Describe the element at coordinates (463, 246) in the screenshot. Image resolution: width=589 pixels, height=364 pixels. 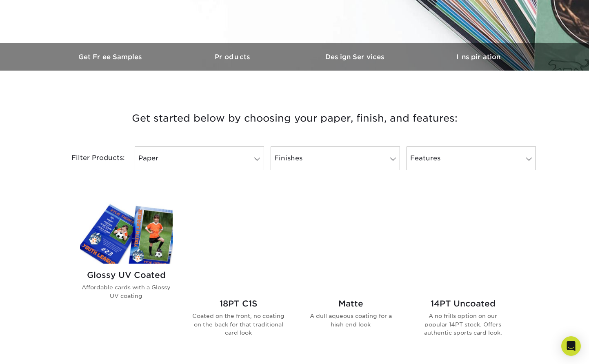
I see `img: 14PT Uncoated Trading Cards` at that location.